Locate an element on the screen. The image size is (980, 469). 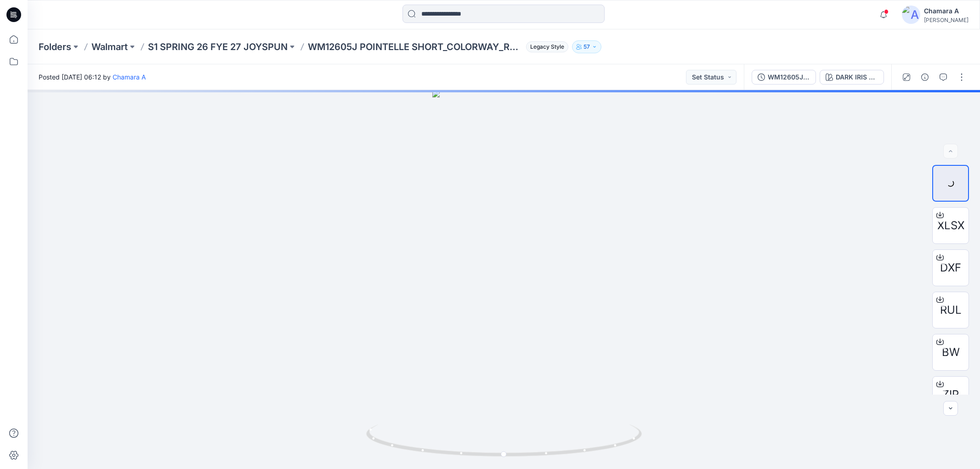
p: Folders is located at coordinates (55, 47).